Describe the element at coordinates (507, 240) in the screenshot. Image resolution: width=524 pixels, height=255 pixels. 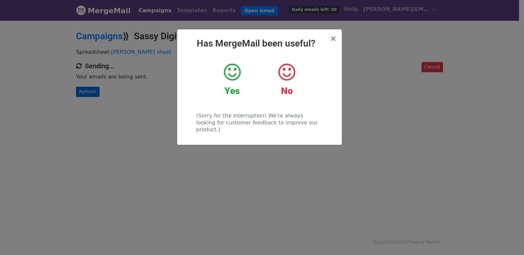
I see `div: Chat Widget` at that location.